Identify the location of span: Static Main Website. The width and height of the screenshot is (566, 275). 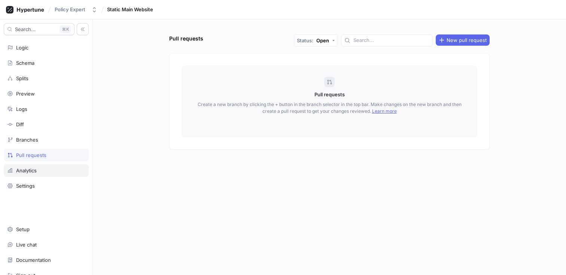
(130, 9).